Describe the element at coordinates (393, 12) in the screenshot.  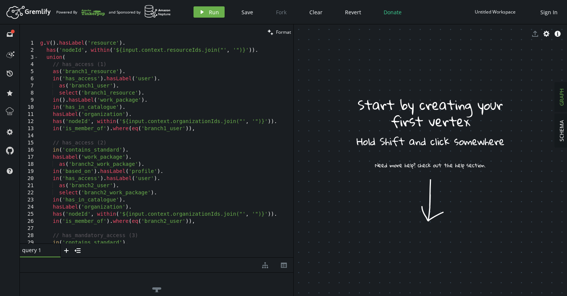
I see `button: Donate` at that location.